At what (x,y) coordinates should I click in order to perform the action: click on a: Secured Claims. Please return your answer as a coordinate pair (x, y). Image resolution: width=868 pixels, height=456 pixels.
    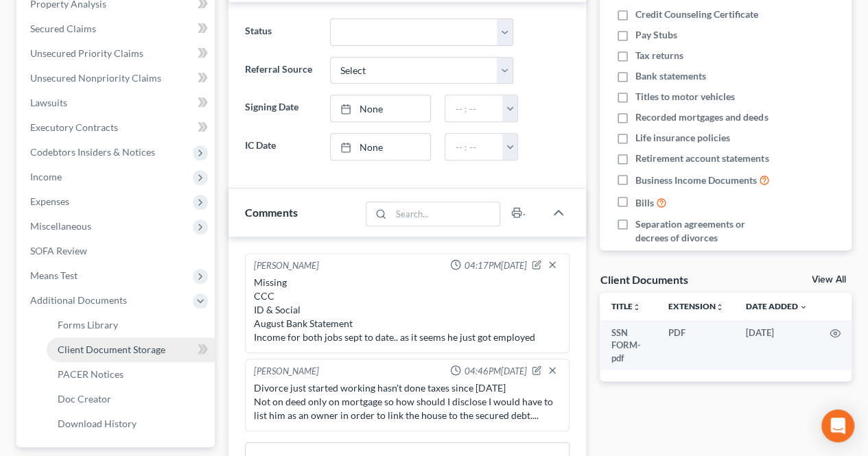
    Looking at the image, I should click on (117, 29).